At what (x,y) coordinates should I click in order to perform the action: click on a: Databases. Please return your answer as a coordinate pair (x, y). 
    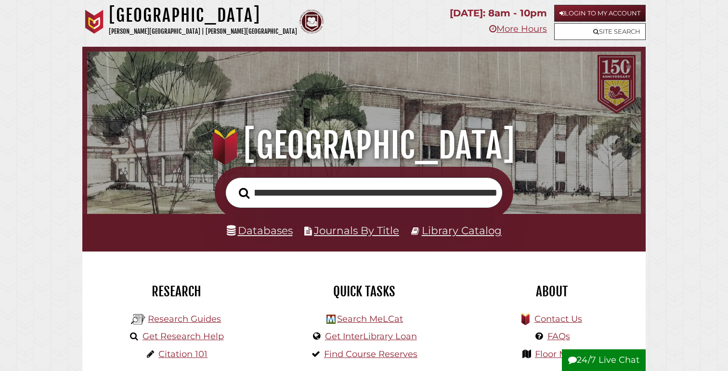
    Looking at the image, I should click on (259, 230).